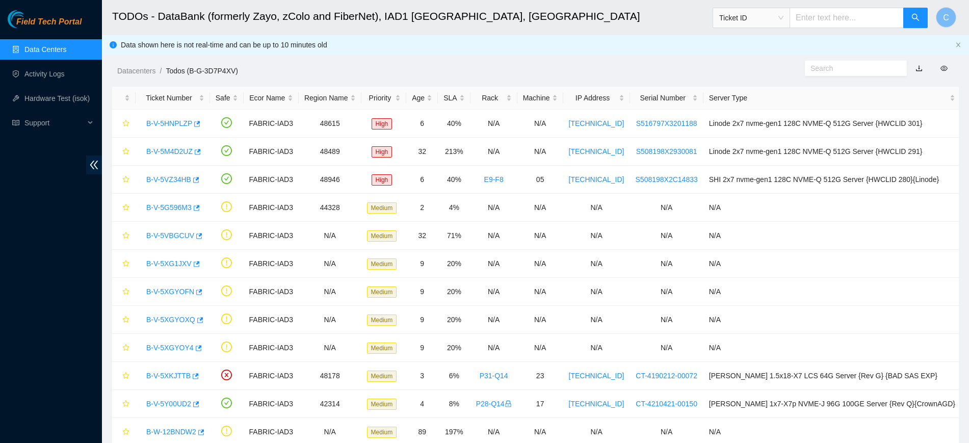  Describe the element at coordinates (169, 264) in the screenshot. I see `a: B-V-5XG1JXV` at that location.